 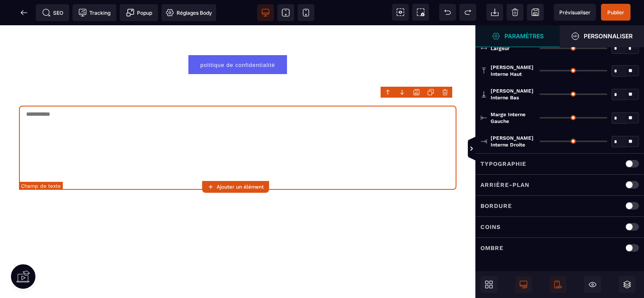 I want to click on span: Importer, so click(x=495, y=12).